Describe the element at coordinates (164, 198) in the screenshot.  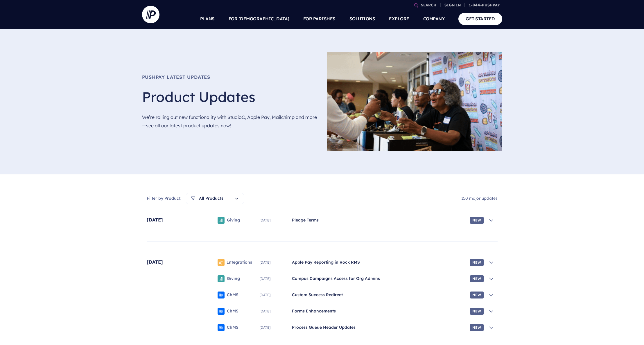
I see `span: Filter by Product:` at that location.